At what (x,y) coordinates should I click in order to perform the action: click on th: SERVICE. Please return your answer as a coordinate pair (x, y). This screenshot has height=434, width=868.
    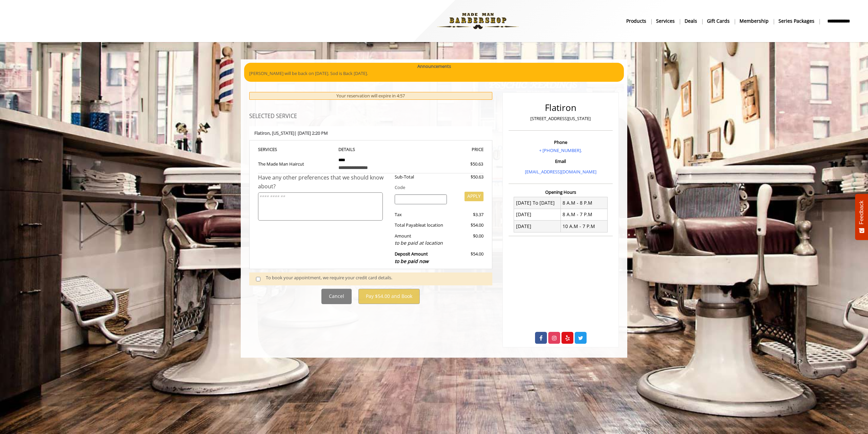
    Looking at the image, I should click on (295, 149).